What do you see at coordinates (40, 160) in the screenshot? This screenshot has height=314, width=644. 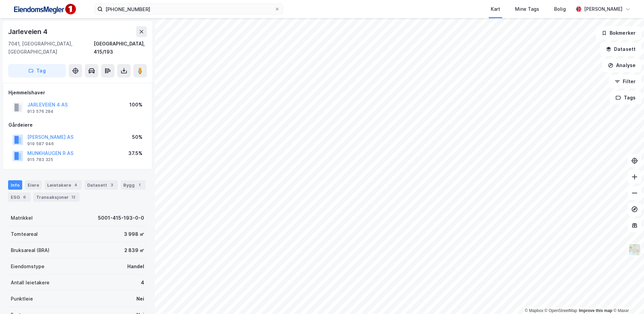 I see `div: 915 783 325` at bounding box center [40, 160].